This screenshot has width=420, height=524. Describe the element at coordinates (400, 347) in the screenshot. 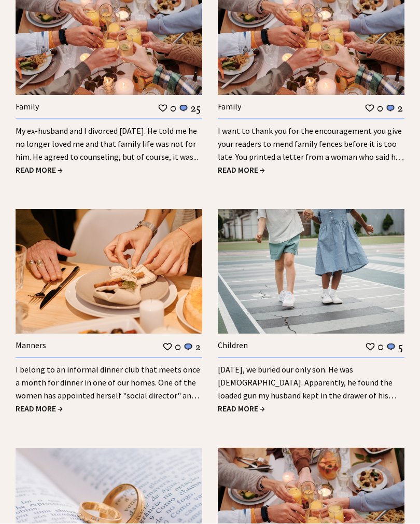

I see `td: 5` at that location.